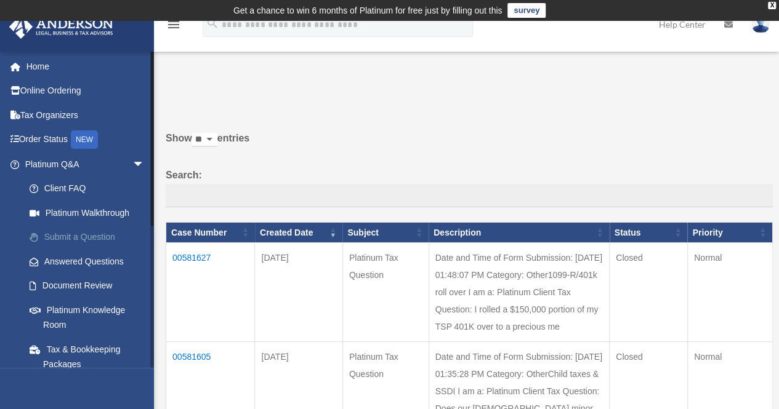  I want to click on th: Priority: activate to sort column ascending, so click(729, 233).